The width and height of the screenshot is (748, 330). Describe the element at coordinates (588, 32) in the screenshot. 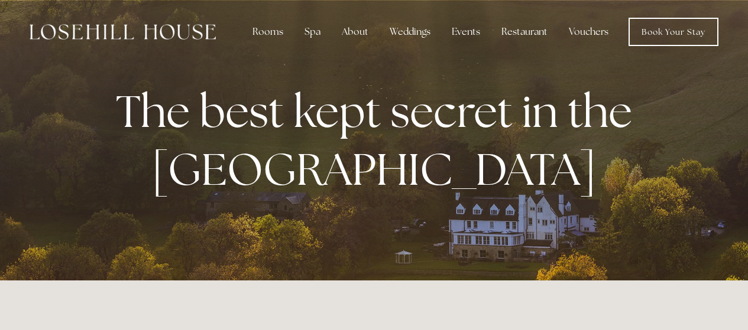

I see `a: Vouchers` at that location.